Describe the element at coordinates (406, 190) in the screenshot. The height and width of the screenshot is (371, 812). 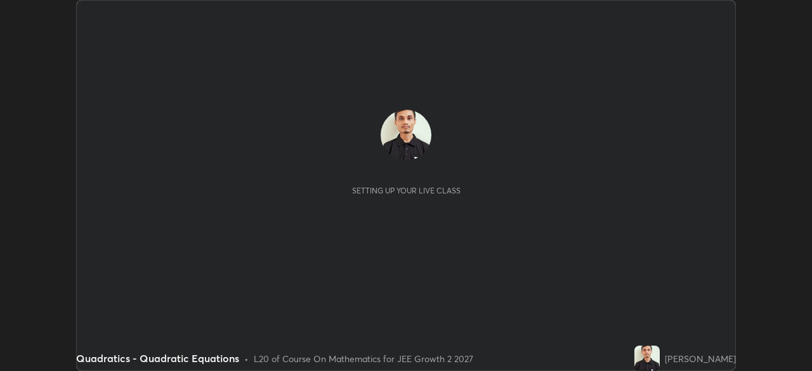
I see `div: Setting up your live class` at that location.